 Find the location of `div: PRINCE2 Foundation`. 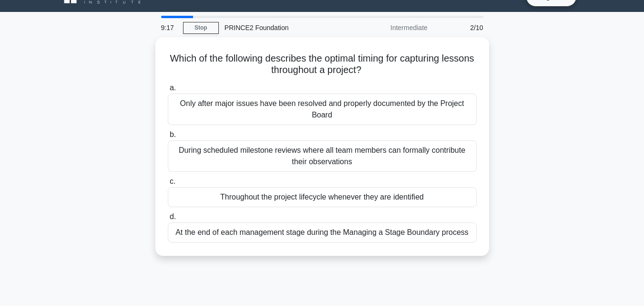

div: PRINCE2 Foundation is located at coordinates (284, 27).